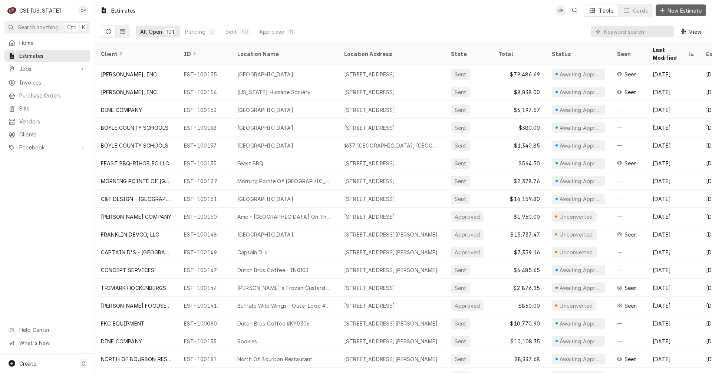 The height and width of the screenshot is (373, 712). What do you see at coordinates (53, 121) in the screenshot?
I see `span: Vendors` at bounding box center [53, 121].